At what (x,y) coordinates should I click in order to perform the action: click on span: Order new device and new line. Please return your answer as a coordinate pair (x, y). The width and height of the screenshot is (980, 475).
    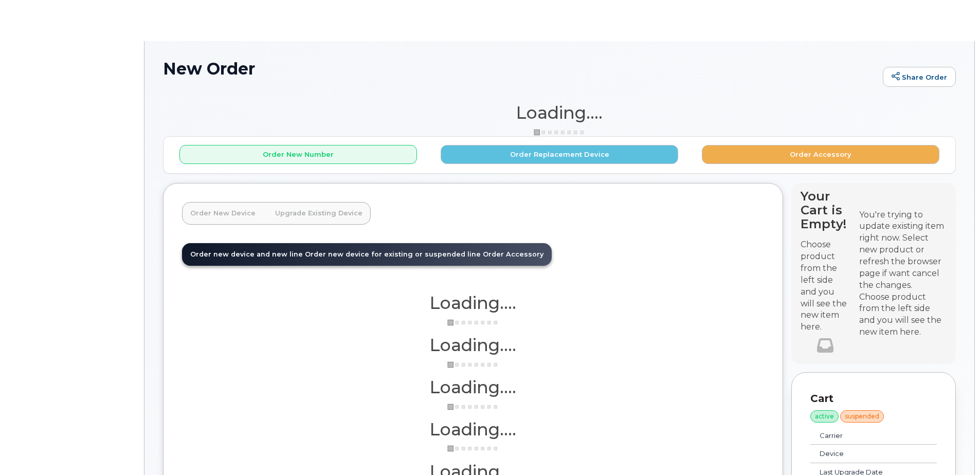
    Looking at the image, I should click on (246, 254).